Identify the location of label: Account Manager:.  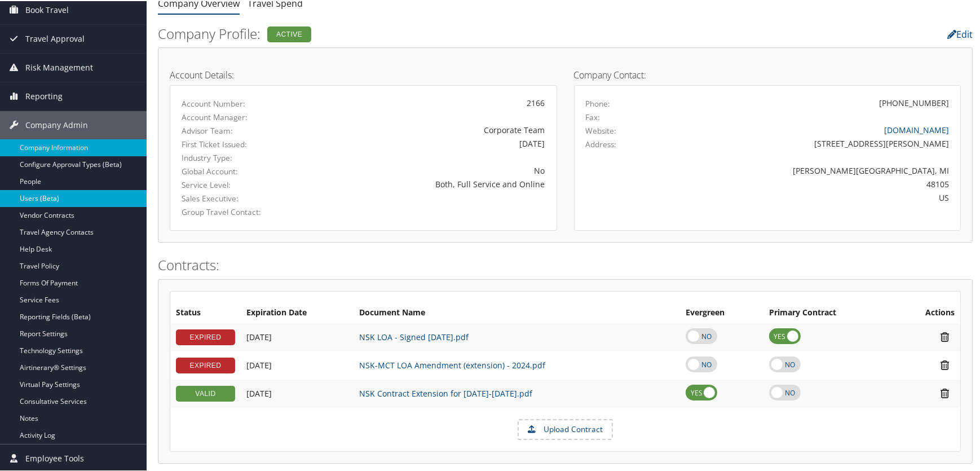
(236, 116).